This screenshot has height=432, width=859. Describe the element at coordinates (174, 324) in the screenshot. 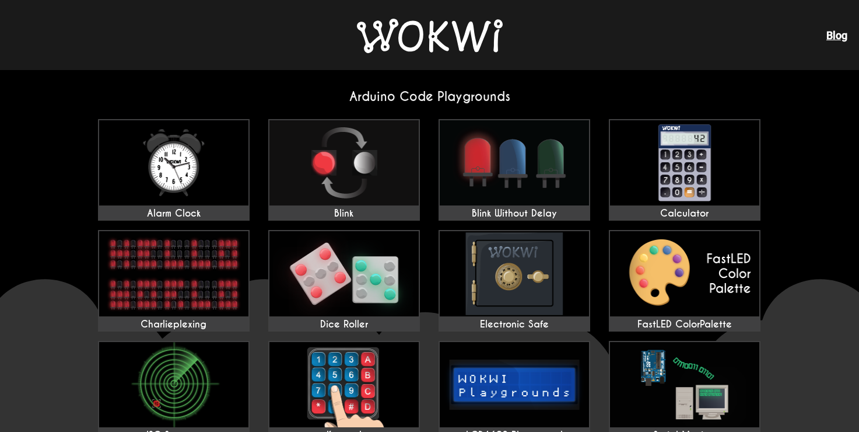

I see `div: Charlieplexing` at that location.